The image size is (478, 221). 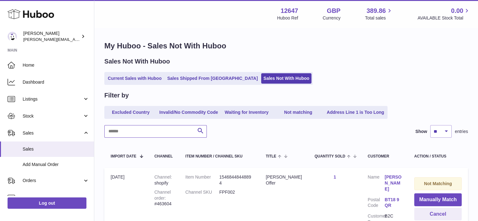 I want to click on a: 389.86 Total sales, so click(x=378, y=14).